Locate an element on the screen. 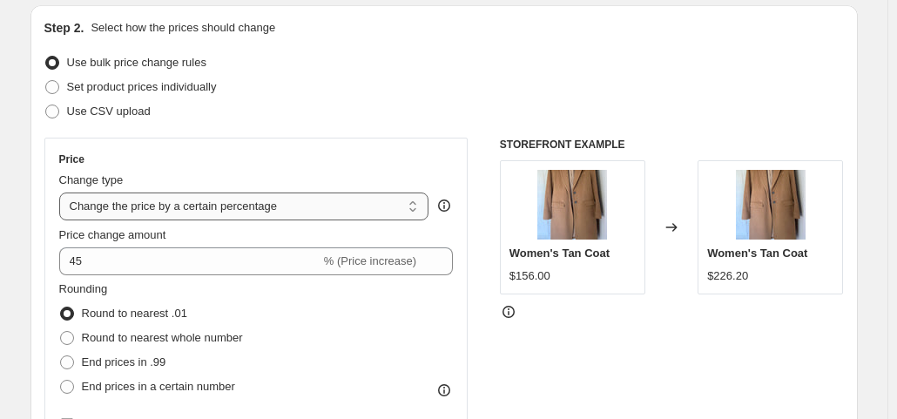 This screenshot has height=419, width=897. span: Round to nearest .01 is located at coordinates (134, 313).